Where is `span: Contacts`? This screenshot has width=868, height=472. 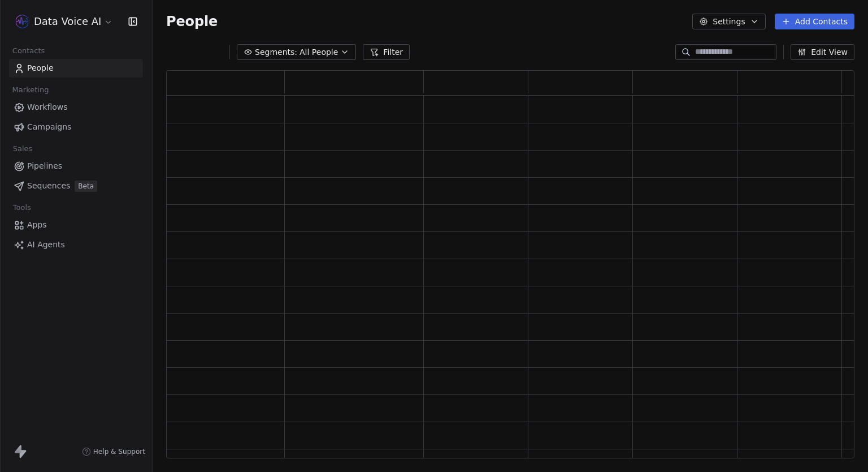 span: Contacts is located at coordinates (28, 51).